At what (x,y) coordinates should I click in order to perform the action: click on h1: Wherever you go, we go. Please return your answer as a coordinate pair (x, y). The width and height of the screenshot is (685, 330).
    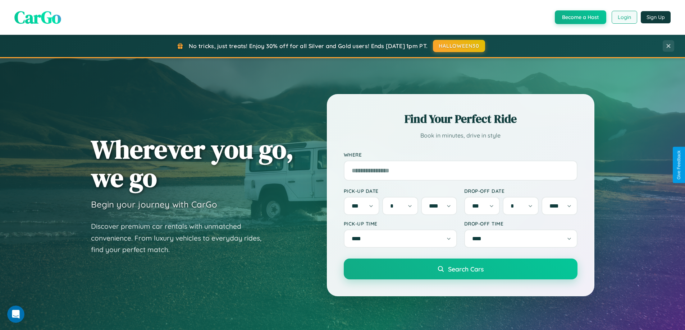
    Looking at the image, I should click on (192, 164).